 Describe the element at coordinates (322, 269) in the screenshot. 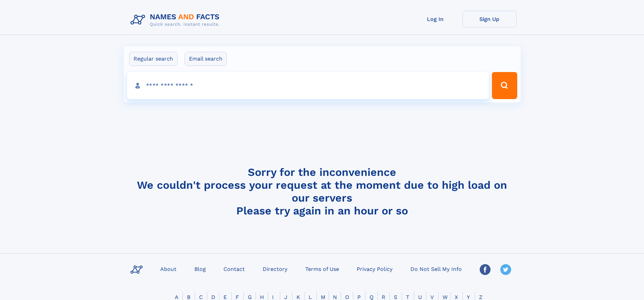

I see `a: Terms of Use` at that location.